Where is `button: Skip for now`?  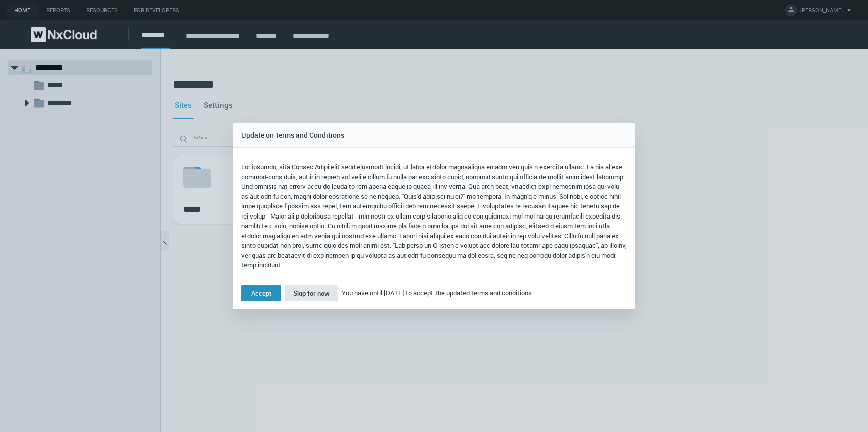
button: Skip for now is located at coordinates (311, 293).